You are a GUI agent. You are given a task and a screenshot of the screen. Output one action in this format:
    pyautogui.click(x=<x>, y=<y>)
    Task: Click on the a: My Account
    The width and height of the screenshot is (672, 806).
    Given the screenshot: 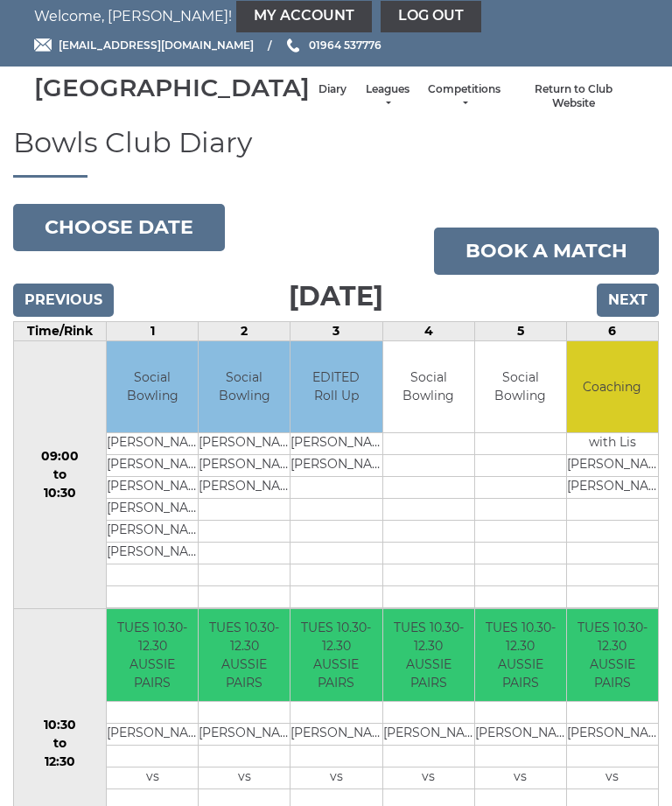 What is the action you would take?
    pyautogui.click(x=304, y=17)
    